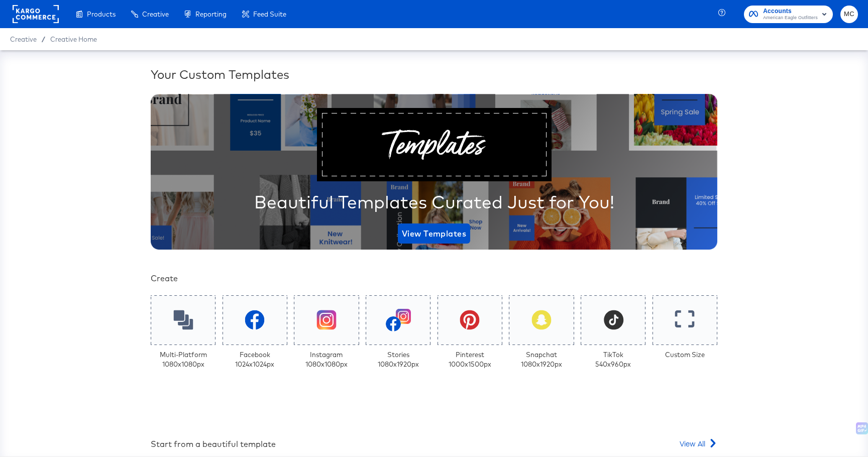 The width and height of the screenshot is (868, 457). Describe the element at coordinates (434, 234) in the screenshot. I see `span: View Templates` at that location.